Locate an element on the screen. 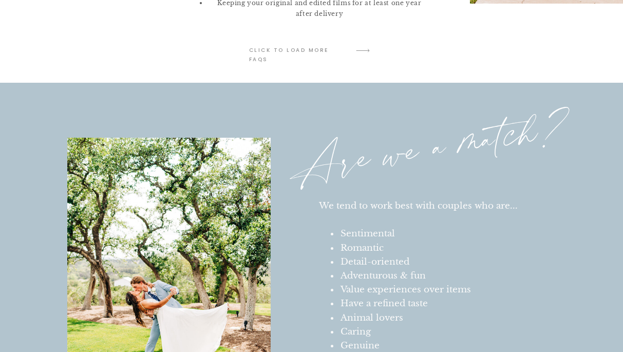  li: Romantic is located at coordinates (465, 248).